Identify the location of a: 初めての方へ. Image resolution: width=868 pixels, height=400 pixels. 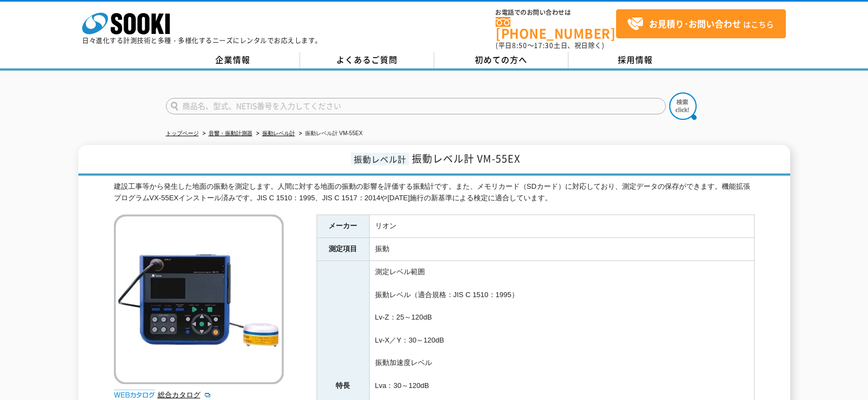
(501, 60).